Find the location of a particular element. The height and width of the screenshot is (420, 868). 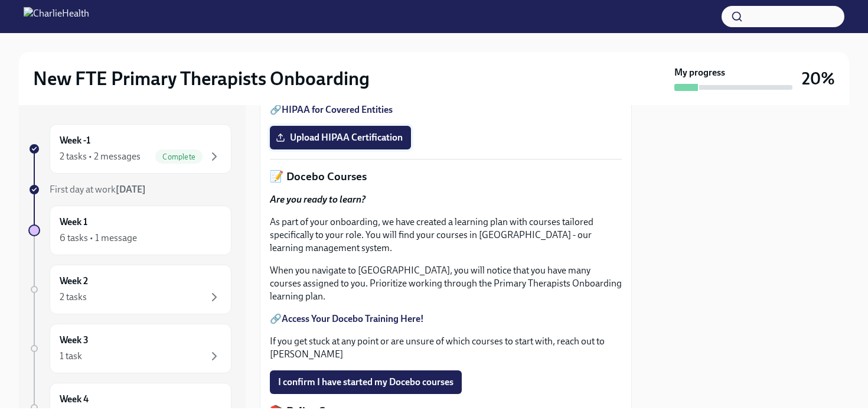

a: Access Your Docebo Training Here! is located at coordinates (352, 318).